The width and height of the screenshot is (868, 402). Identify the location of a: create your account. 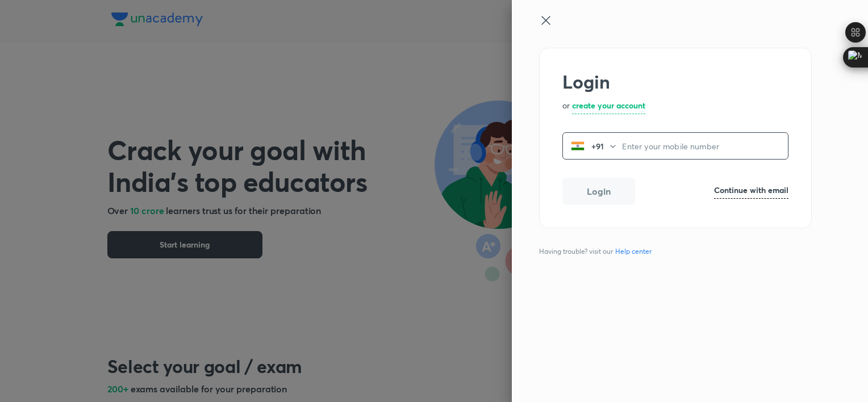
(608, 107).